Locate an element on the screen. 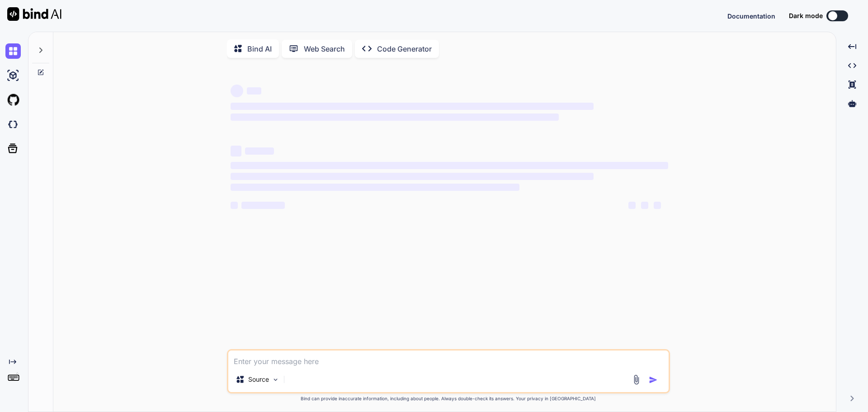 The height and width of the screenshot is (412, 868). img: attachment is located at coordinates (636, 379).